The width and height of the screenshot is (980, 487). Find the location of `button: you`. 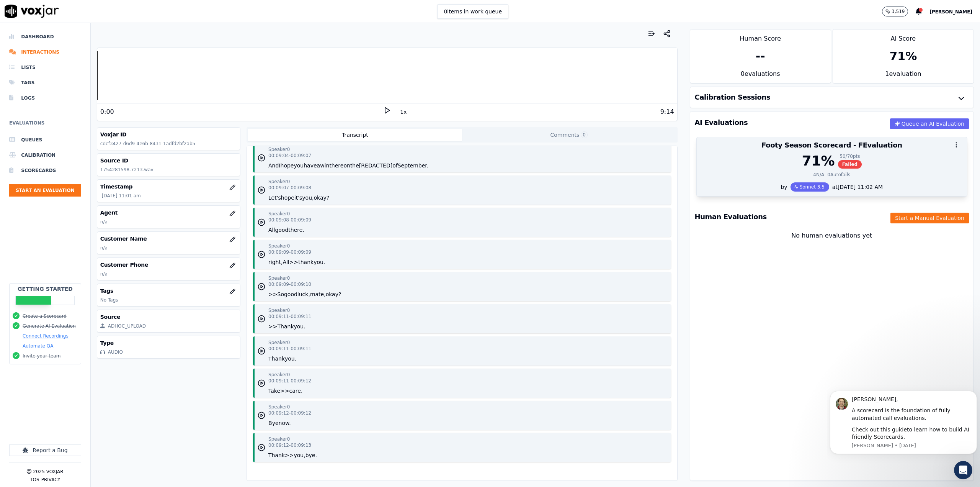

button: you is located at coordinates (298, 165).